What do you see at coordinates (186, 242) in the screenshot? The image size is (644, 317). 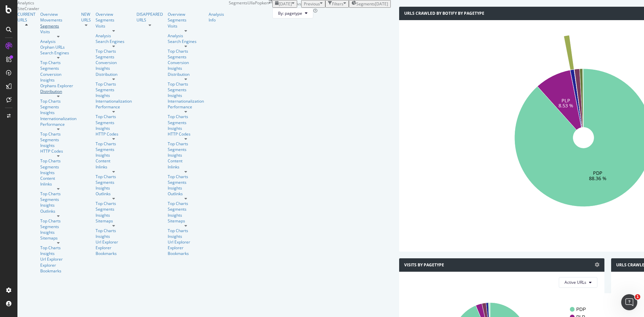 I see `a: Url Explorer` at bounding box center [186, 242].